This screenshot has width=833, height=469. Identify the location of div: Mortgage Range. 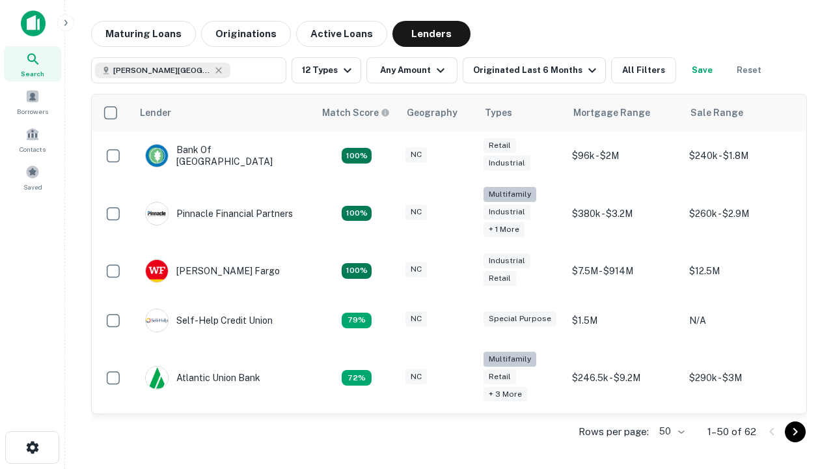
(612, 113).